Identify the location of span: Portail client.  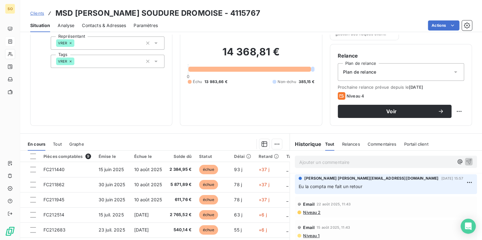
(416, 144).